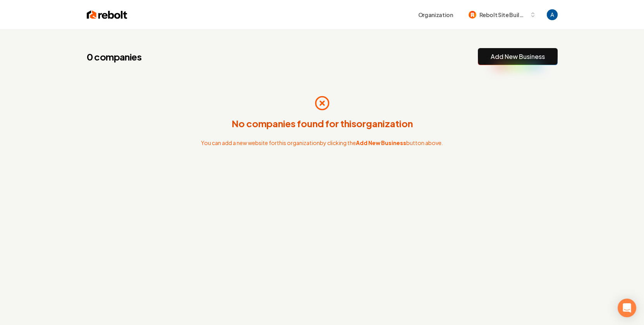 The width and height of the screenshot is (644, 325). Describe the element at coordinates (552, 15) in the screenshot. I see `button: Open user button` at that location.